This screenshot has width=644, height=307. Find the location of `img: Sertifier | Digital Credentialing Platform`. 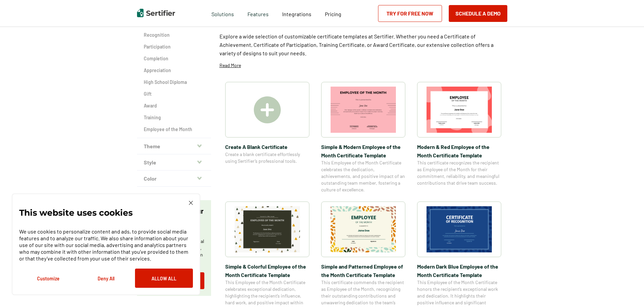

img: Sertifier | Digital Credentialing Platform is located at coordinates (156, 13).